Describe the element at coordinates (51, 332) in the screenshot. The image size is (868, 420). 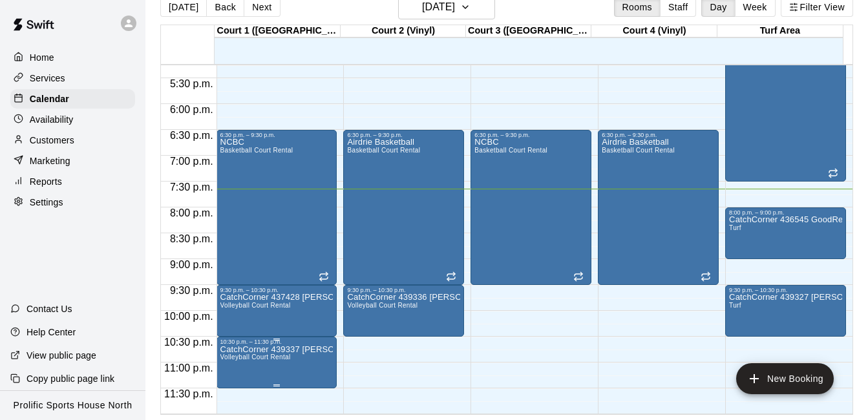
I see `p: Help Center` at that location.